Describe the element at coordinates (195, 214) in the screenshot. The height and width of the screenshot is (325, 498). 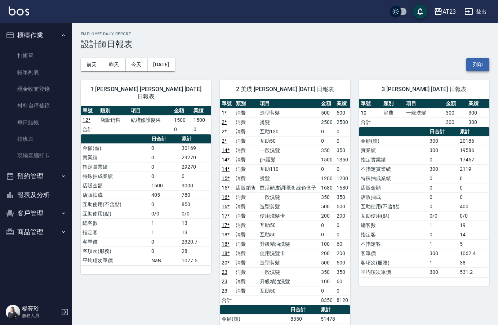
I see `td: 0/0` at that location.